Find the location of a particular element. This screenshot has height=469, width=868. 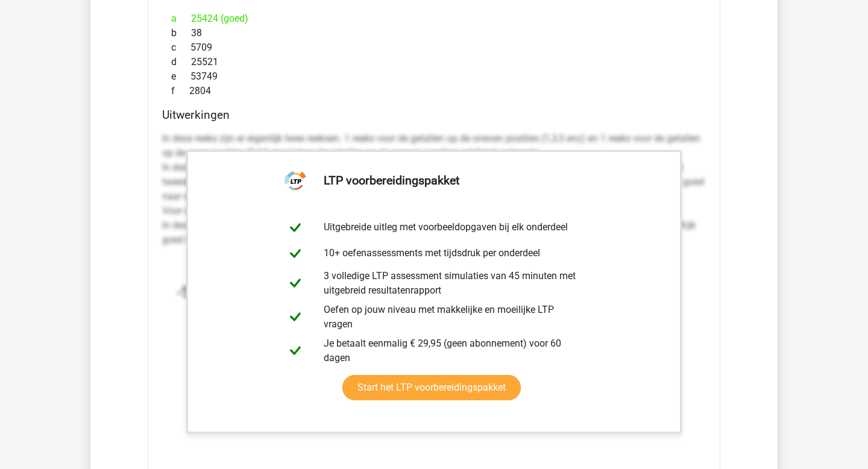

span: d is located at coordinates (181, 62).